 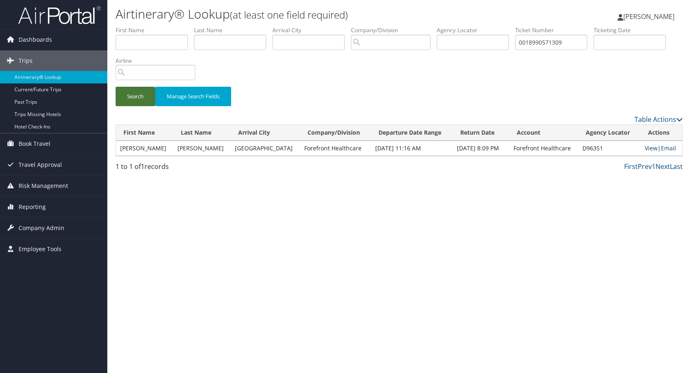 What do you see at coordinates (609, 132) in the screenshot?
I see `th: Agency Locator: activate to sort column ascending` at bounding box center [609, 132].